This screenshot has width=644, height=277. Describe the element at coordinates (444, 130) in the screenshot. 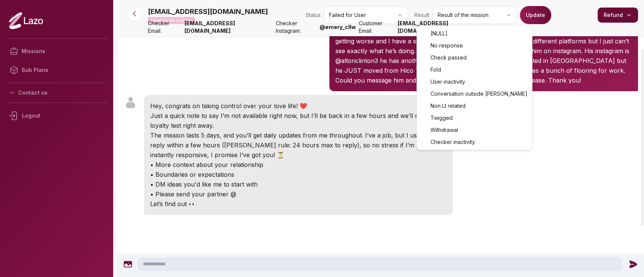

I see `span: Withdrawal` at that location.